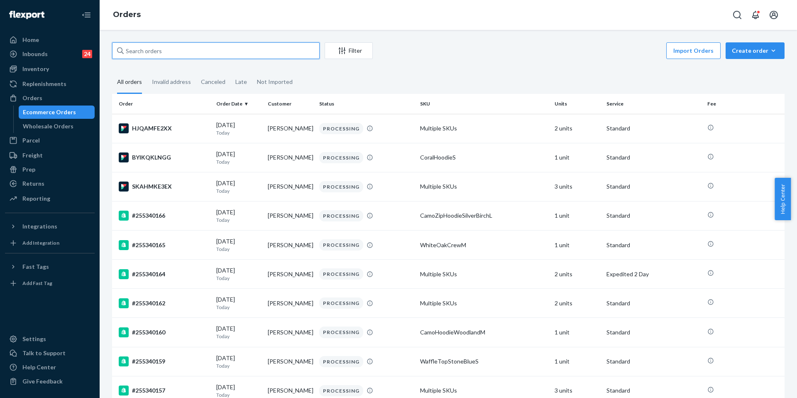  Describe the element at coordinates (239, 104) in the screenshot. I see `th: Order Date` at that location.